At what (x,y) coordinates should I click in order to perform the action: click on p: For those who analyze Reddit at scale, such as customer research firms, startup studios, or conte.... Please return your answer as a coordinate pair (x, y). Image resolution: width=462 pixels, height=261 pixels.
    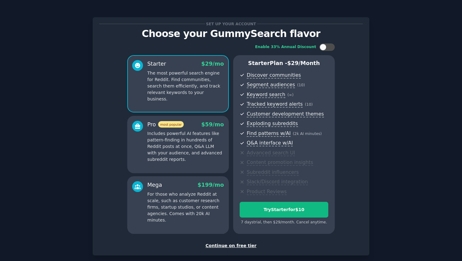
    Looking at the image, I should click on (185, 207).